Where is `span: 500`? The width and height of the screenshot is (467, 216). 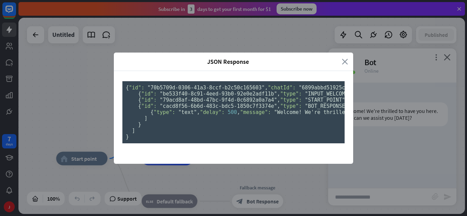 span: 500 is located at coordinates (232, 112).